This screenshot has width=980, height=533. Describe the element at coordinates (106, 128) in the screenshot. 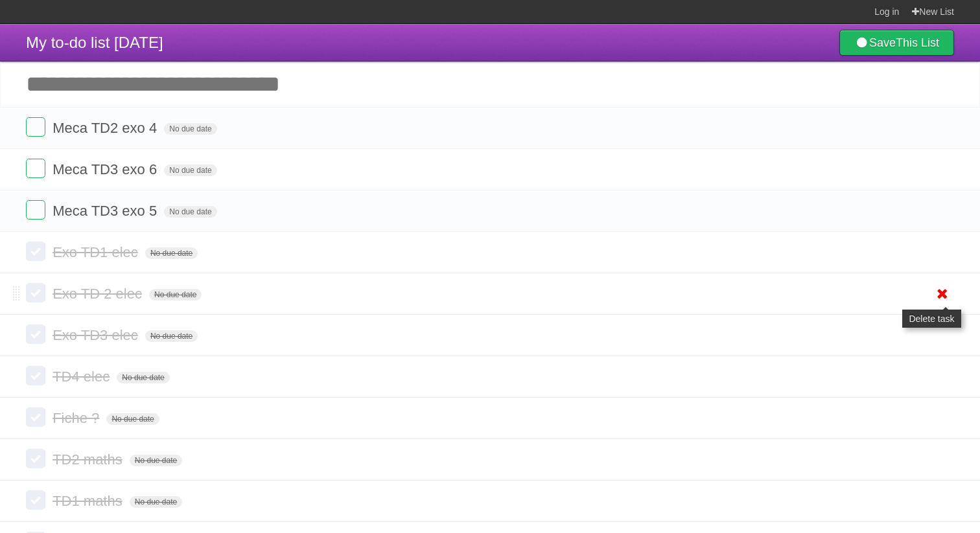

I see `span: Meca TD2 exo 4` at that location.